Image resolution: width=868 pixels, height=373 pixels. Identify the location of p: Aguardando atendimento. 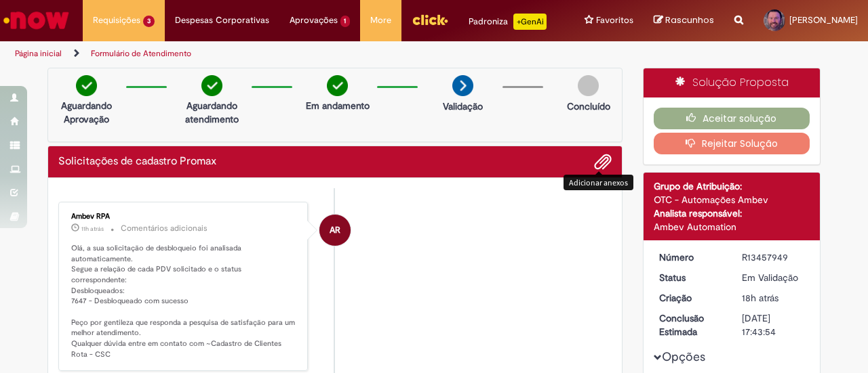
(211, 113).